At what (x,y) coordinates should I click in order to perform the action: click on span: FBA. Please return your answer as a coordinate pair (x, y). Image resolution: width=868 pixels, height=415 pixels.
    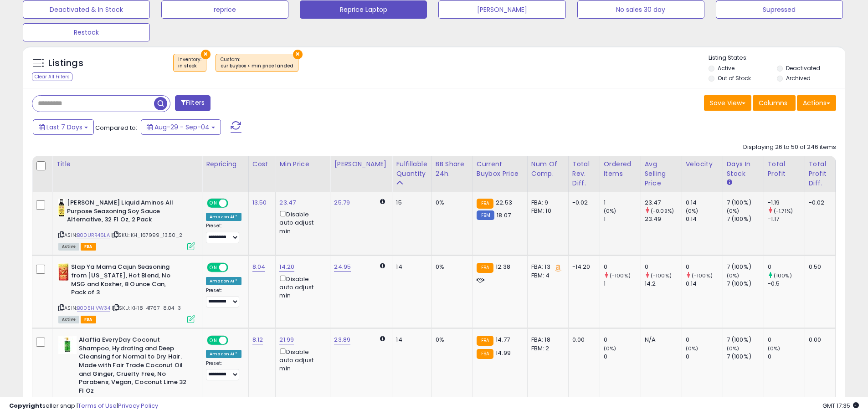
    Looking at the image, I should click on (88, 319).